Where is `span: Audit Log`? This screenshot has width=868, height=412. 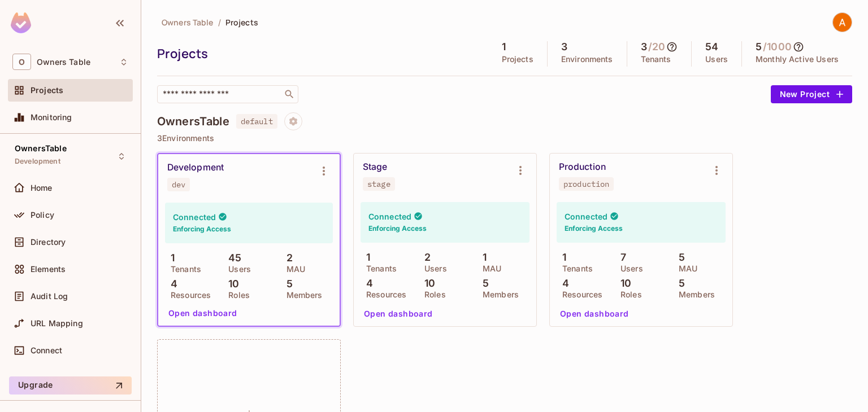
span: Audit Log is located at coordinates (49, 297).